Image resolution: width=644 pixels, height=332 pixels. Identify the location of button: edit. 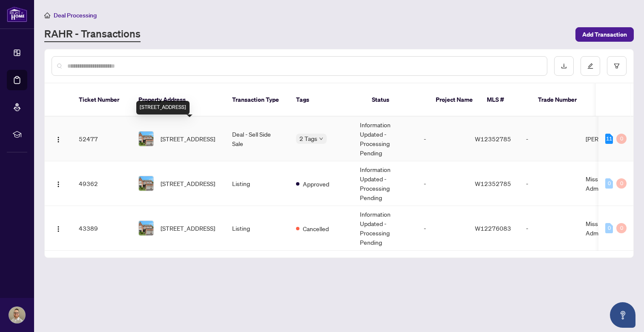
(590, 66).